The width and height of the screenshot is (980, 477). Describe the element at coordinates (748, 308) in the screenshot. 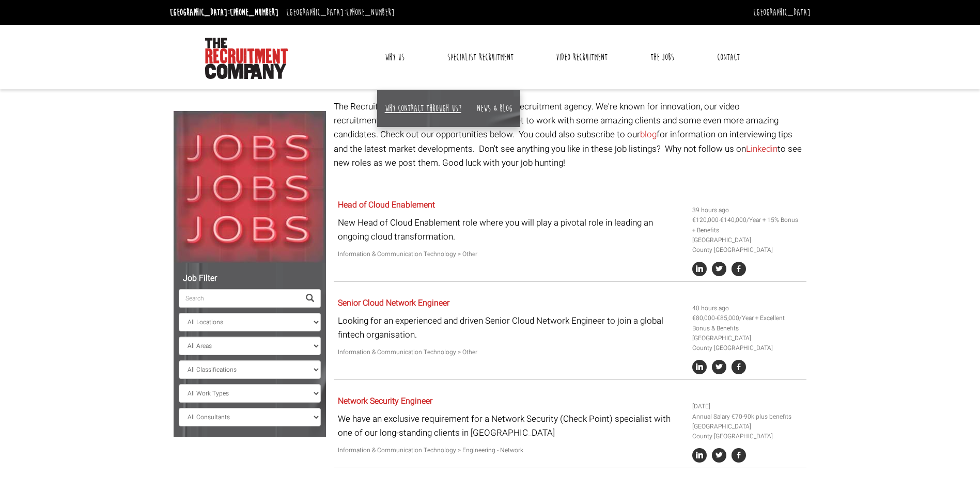

I see `li: 40 hours ago` at that location.